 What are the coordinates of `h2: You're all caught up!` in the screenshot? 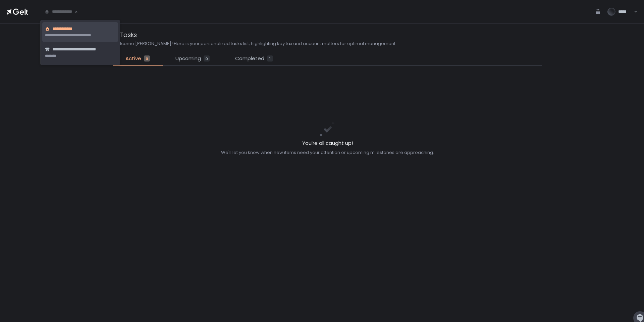 It's located at (328, 143).